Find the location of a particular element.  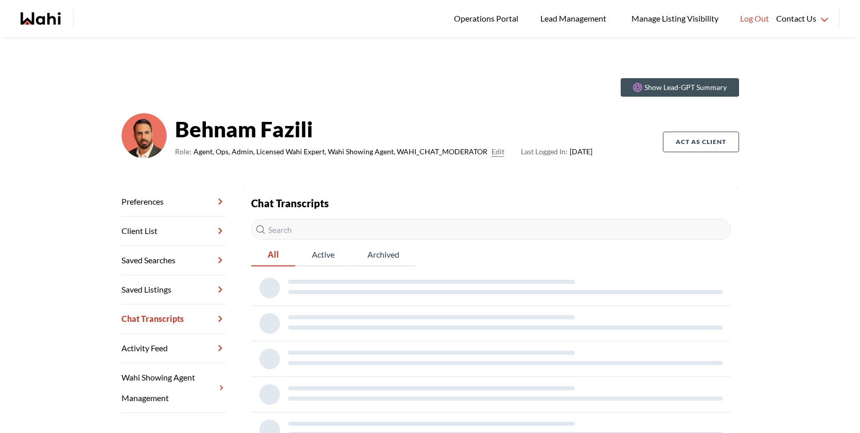

strong: Behnam Fazili is located at coordinates (384, 129).